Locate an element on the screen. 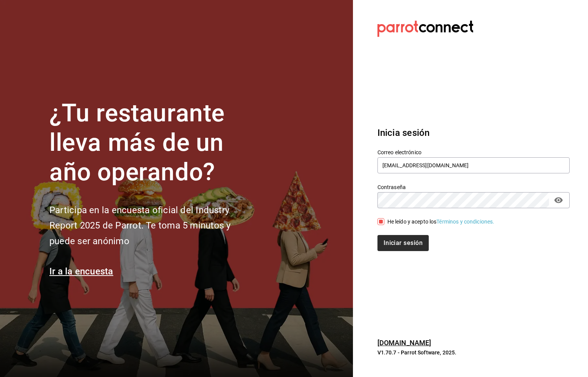  h3: Inicia sesión is located at coordinates (473, 133).